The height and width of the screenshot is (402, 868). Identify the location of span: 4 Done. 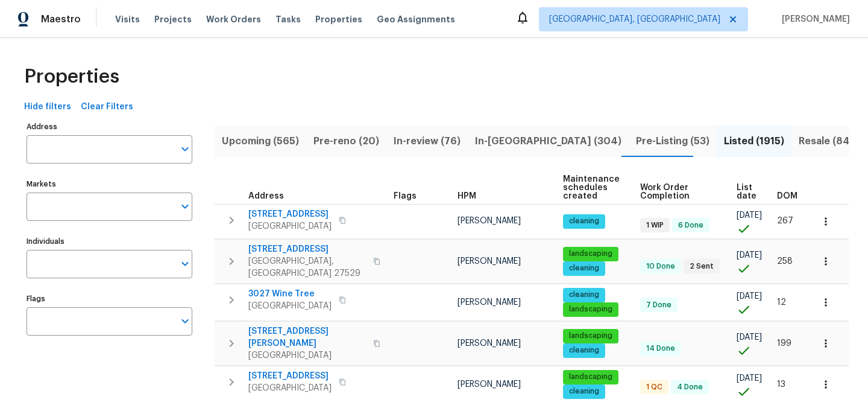
(690, 387).